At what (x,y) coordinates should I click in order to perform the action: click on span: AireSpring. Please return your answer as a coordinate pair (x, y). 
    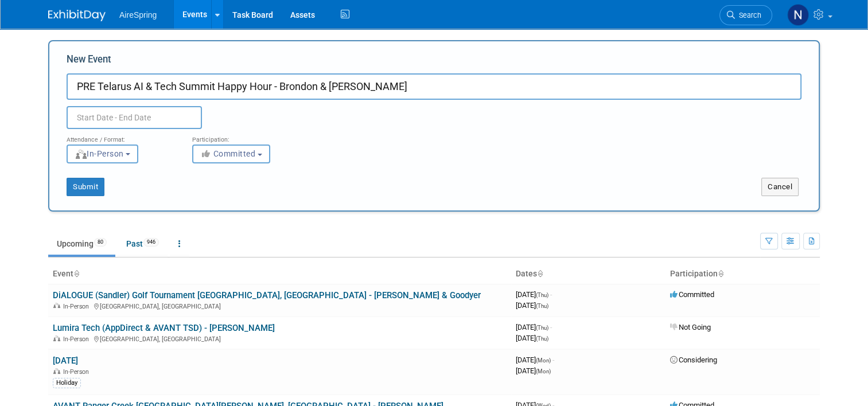
    Looking at the image, I should click on (138, 15).